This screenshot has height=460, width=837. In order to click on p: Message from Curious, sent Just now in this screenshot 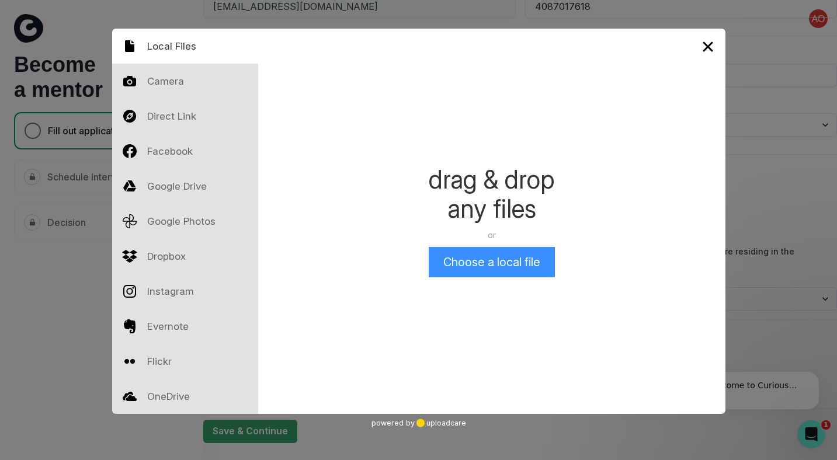, I will do `click(126, 50)`.